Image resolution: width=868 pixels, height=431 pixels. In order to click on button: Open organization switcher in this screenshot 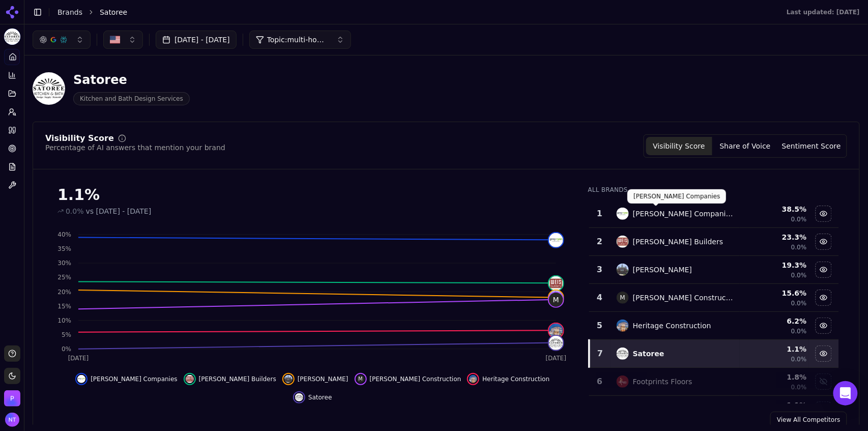, I will do `click(12, 398)`.